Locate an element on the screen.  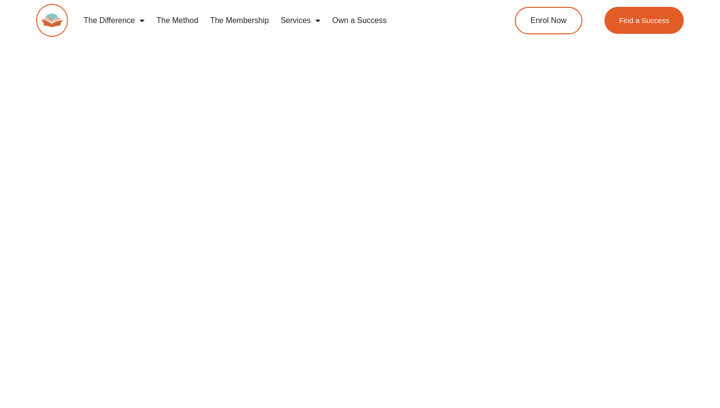
a: Find a Success is located at coordinates (644, 20).